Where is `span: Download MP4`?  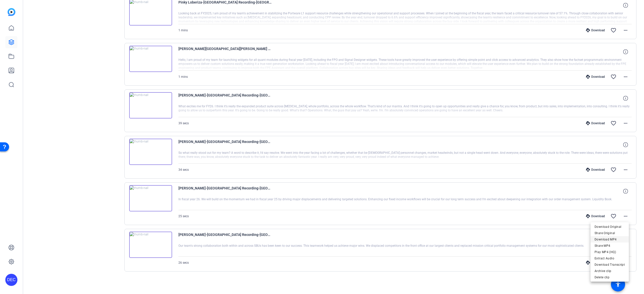
span: Download MP4 is located at coordinates (609, 239).